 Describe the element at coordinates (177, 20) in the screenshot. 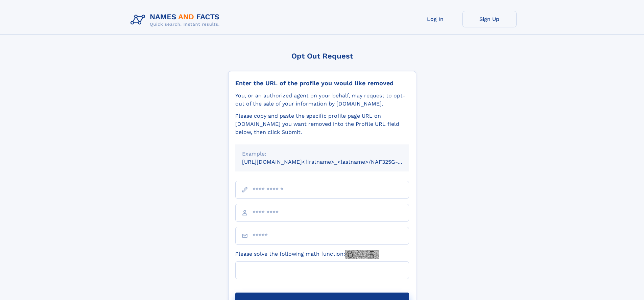

I see `img: Logo Names and Facts` at that location.